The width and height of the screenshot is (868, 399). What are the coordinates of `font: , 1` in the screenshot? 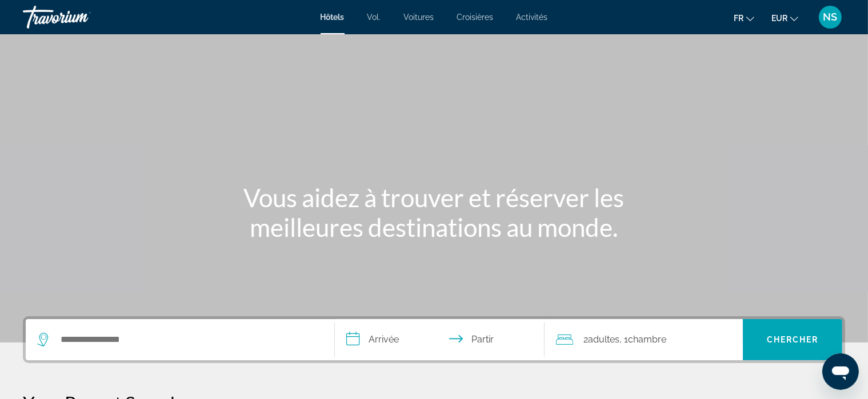 It's located at (623, 339).